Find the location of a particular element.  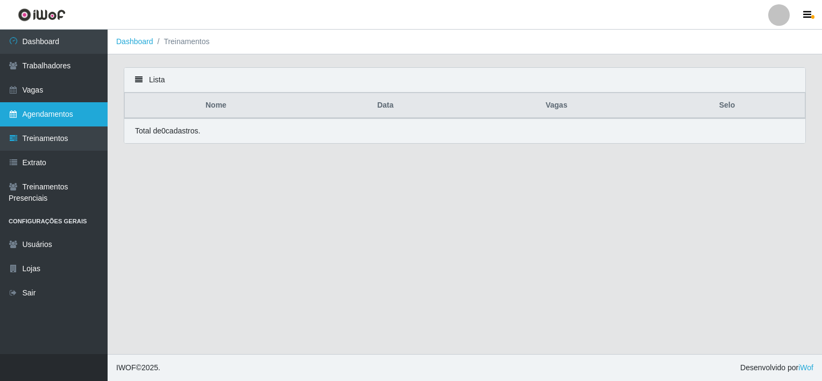

a: Dashboard is located at coordinates (135, 41).